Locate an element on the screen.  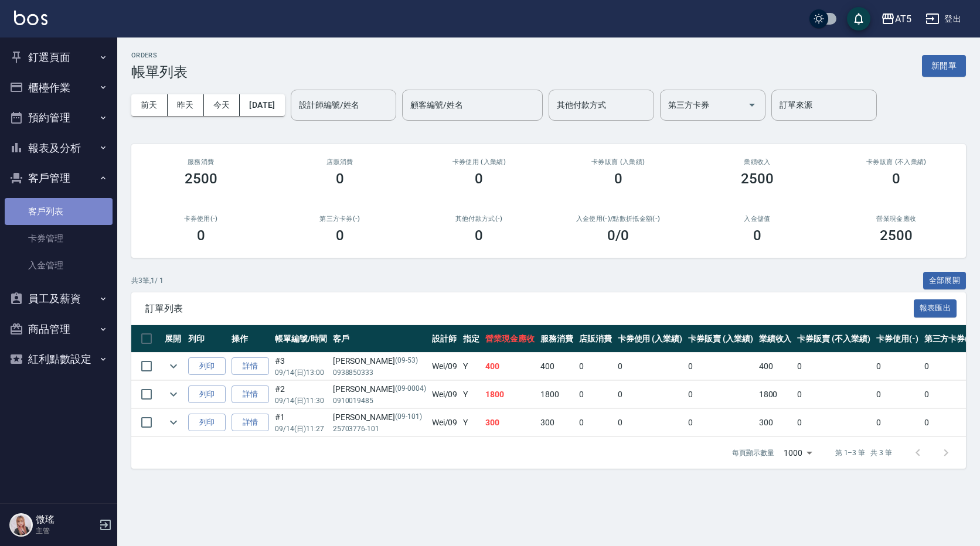
button: 客戶管理 is located at coordinates (59, 178).